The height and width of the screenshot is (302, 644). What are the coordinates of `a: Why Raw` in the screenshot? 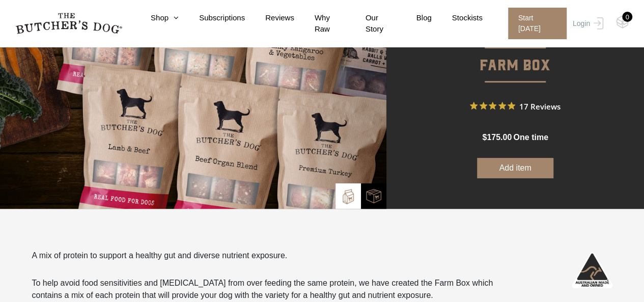 It's located at (320, 23).